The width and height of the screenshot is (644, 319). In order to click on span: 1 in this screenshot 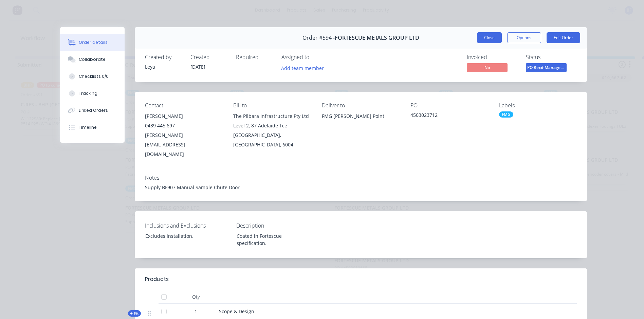, I will do `click(196, 311)`.